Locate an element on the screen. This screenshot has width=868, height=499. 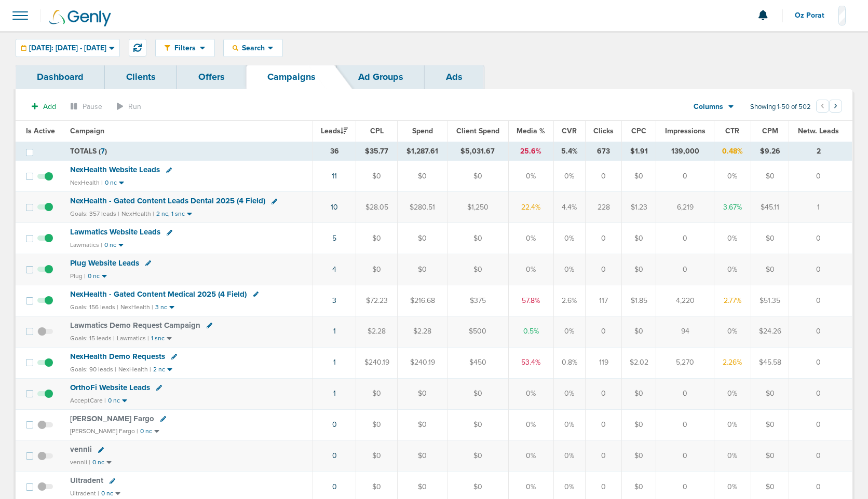
td: $1.91 is located at coordinates (638, 151).